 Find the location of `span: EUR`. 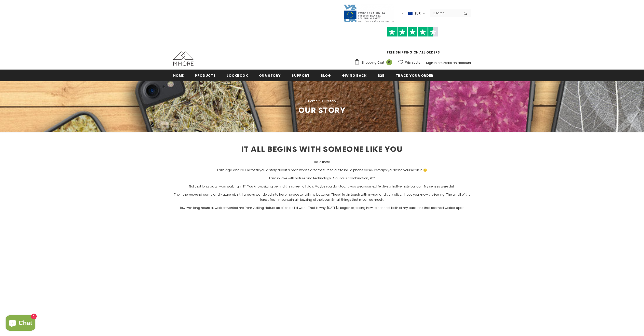

span: EUR is located at coordinates (418, 14).